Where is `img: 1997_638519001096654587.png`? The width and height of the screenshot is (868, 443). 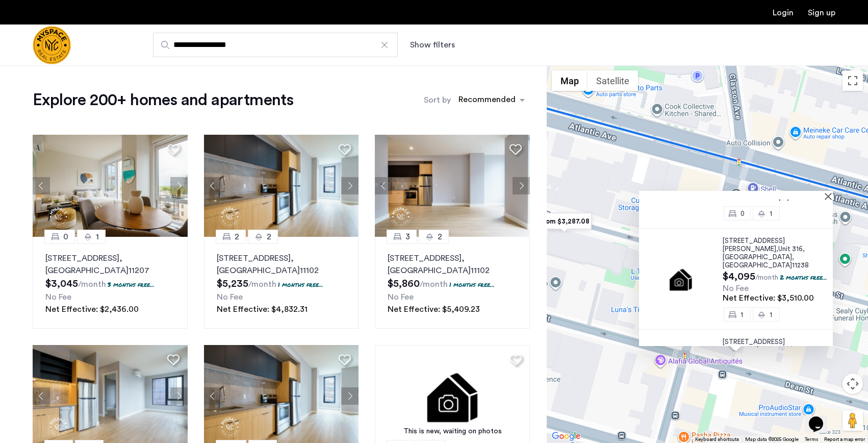 img: 1997_638519001096654587.png is located at coordinates (110, 186).